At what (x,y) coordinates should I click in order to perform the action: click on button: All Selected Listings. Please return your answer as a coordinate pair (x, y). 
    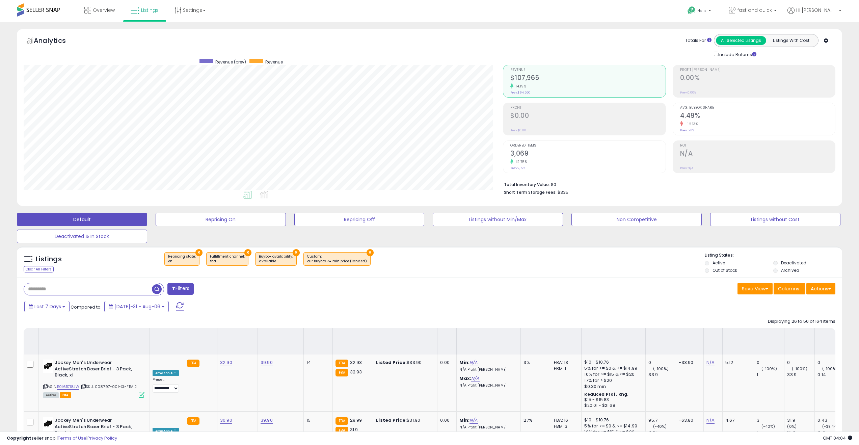
    Looking at the image, I should click on (741, 40).